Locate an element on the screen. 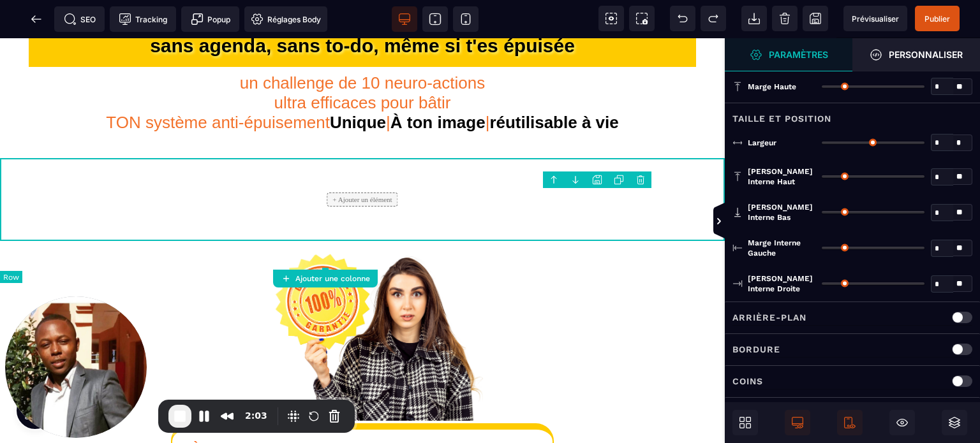  span: Masquer le bloc is located at coordinates (902, 422).